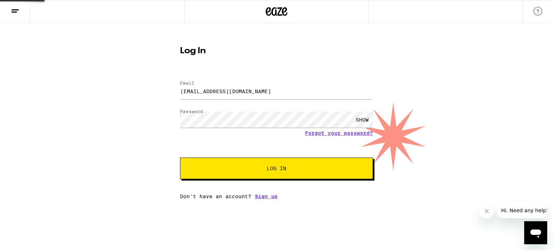 Image resolution: width=553 pixels, height=250 pixels. I want to click on input: Email, so click(277, 91).